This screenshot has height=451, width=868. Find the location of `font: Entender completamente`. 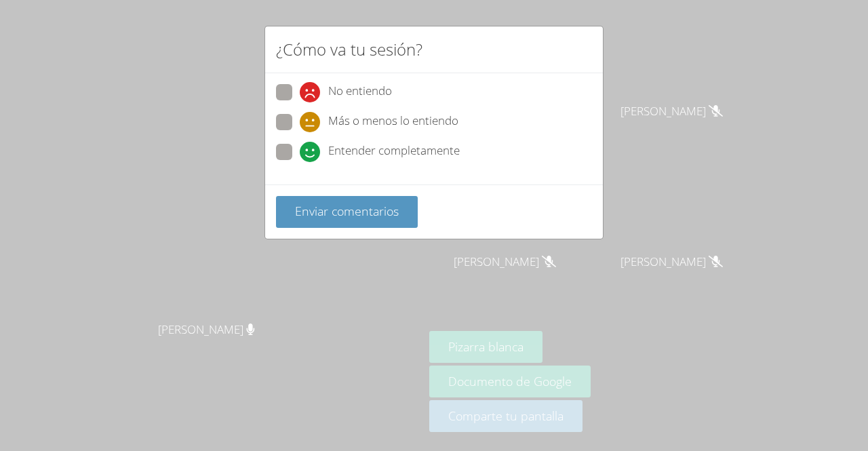

font: Entender completamente is located at coordinates (394, 150).